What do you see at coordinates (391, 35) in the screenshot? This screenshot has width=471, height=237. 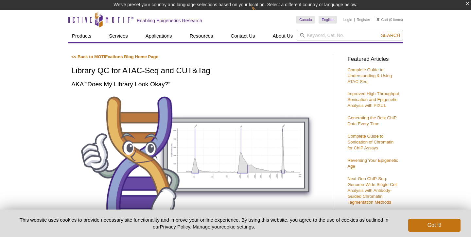 I see `span: Search` at bounding box center [391, 35].